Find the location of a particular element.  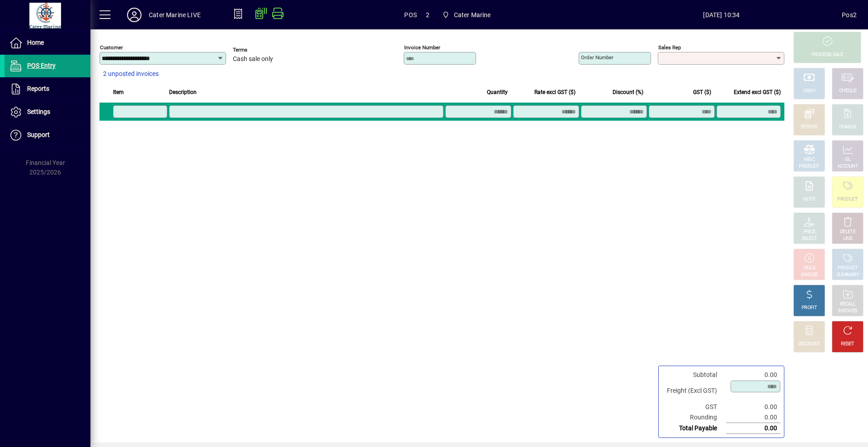

div: NOTE is located at coordinates (809, 199).